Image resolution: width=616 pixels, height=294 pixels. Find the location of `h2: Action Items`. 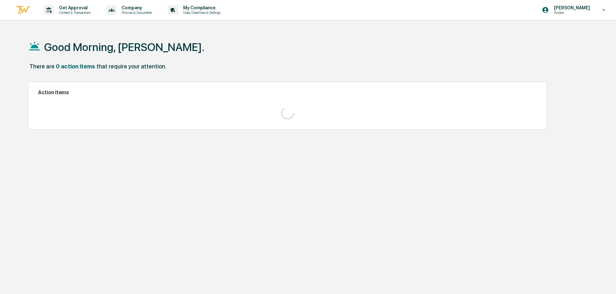

h2: Action Items is located at coordinates (287, 92).